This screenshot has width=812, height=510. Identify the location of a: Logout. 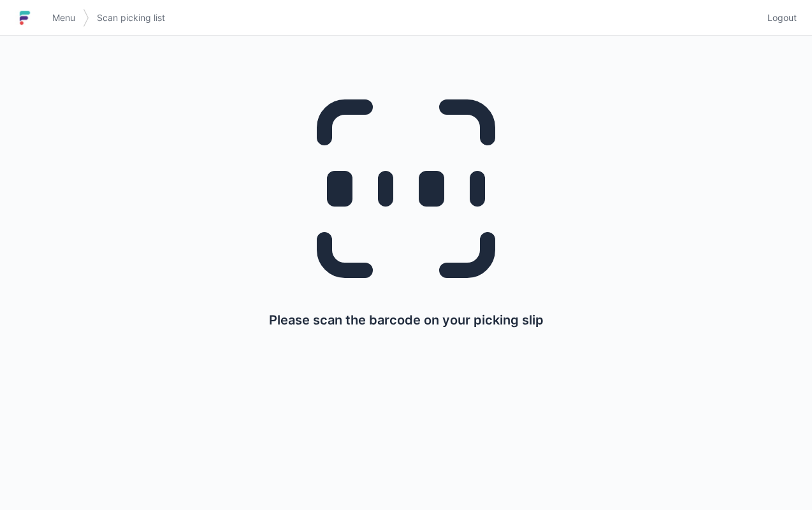
(779, 18).